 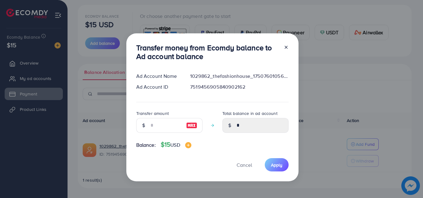 What do you see at coordinates (175, 145) in the screenshot?
I see `span: USD` at bounding box center [175, 145].